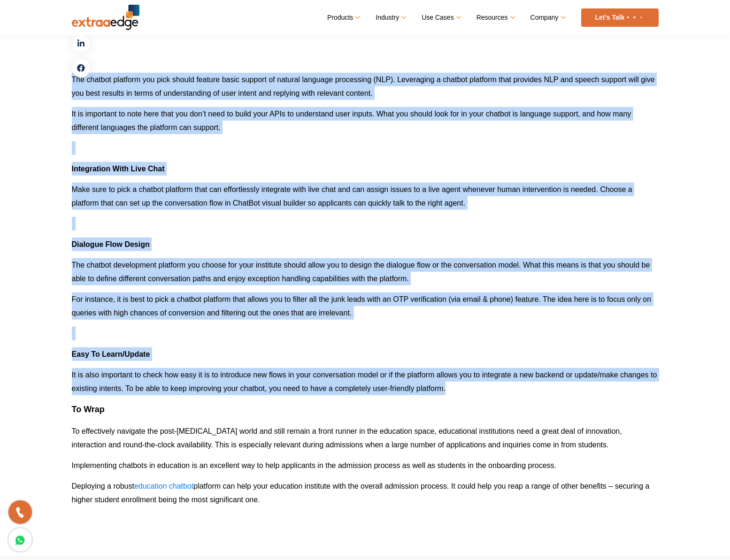 Image resolution: width=730 pixels, height=560 pixels. What do you see at coordinates (547, 17) in the screenshot?
I see `a: Company` at bounding box center [547, 17].